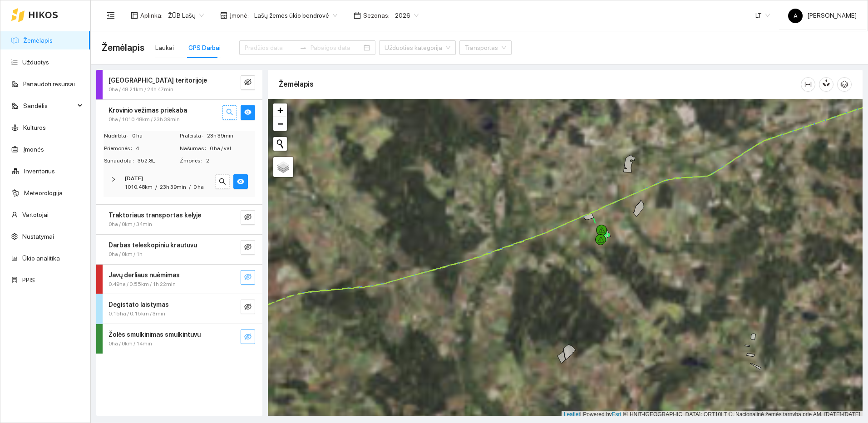  What do you see at coordinates (158, 161) in the screenshot?
I see `span: 352.8L` at bounding box center [158, 161].